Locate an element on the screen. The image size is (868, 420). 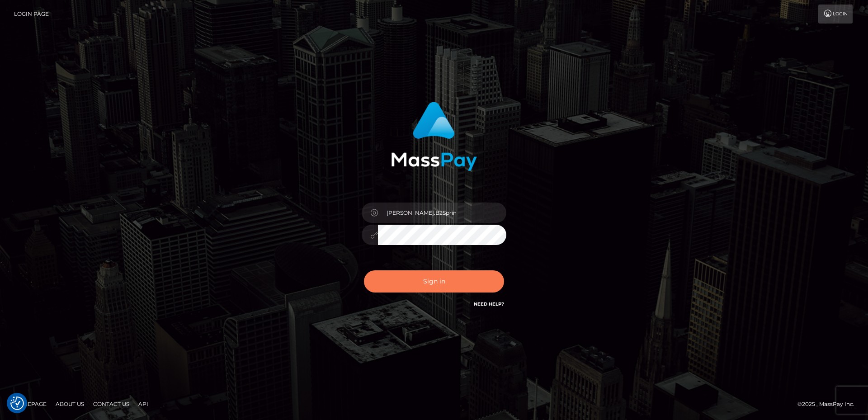
a: API is located at coordinates (143, 404).